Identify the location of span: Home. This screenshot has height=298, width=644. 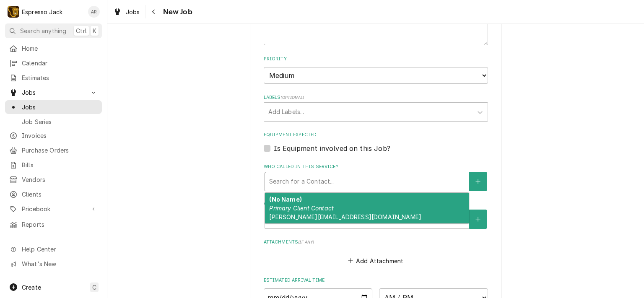
(59, 48).